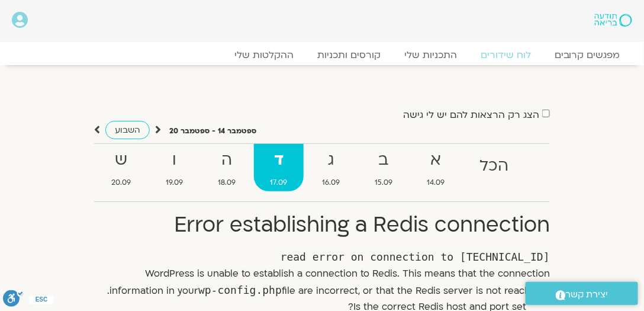 Image resolution: width=644 pixels, height=311 pixels. I want to click on nav: Menu, so click(322, 55).